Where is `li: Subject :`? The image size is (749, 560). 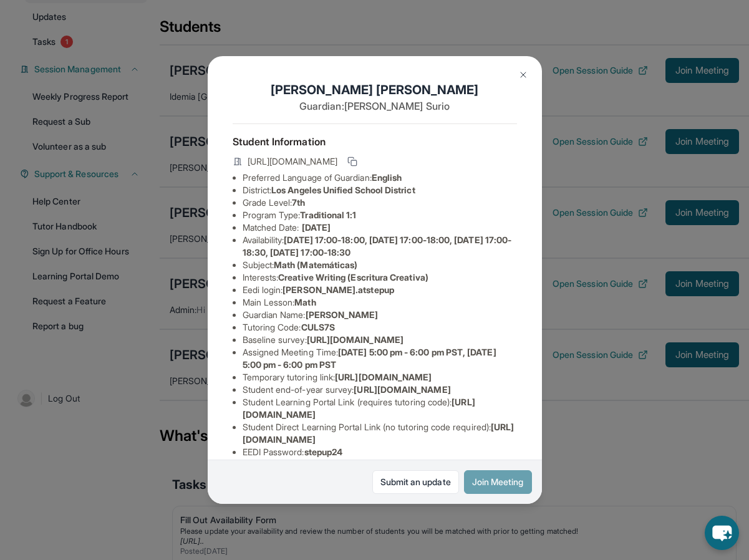
li: Subject : is located at coordinates (380, 265).